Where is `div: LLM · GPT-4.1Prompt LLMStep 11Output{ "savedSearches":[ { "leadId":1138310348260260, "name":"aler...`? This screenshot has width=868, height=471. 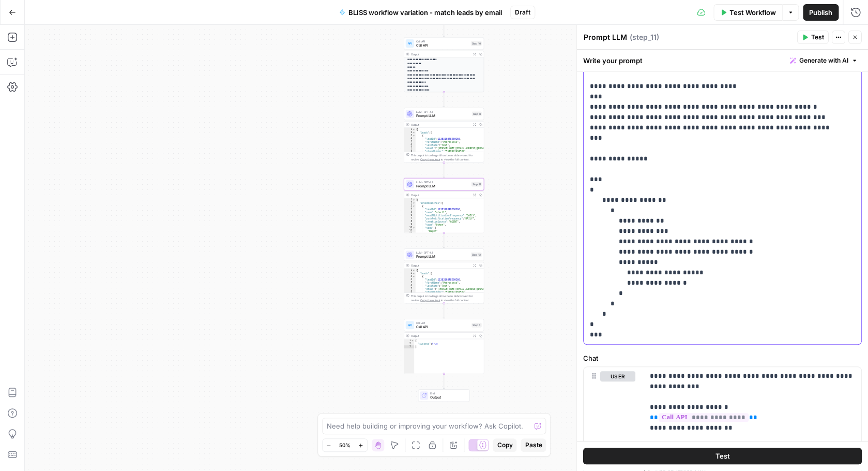
div: LLM · GPT-4.1Prompt LLMStep 11Output{ "savedSearches":[ { "leadId":1138310348260260, "name":"aler... is located at coordinates (444, 206).